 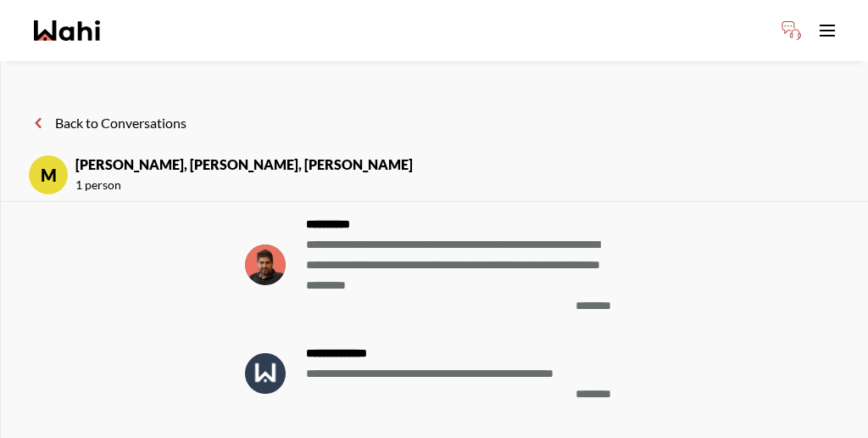 I want to click on div: M, so click(x=48, y=174).